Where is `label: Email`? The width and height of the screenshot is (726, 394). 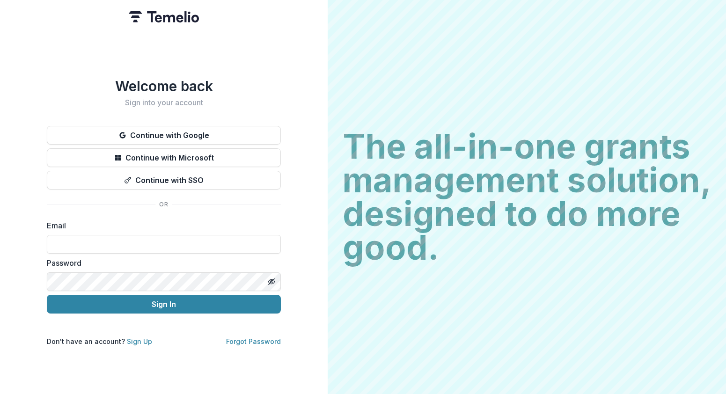
label: Email is located at coordinates (161, 226).